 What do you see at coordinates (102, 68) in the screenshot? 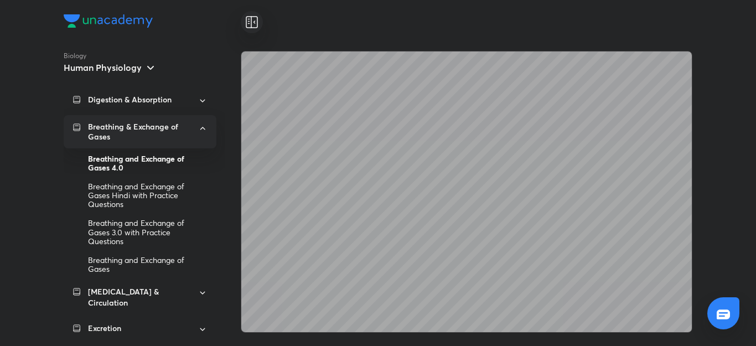
I see `h5: Human Physiology` at bounding box center [102, 68].